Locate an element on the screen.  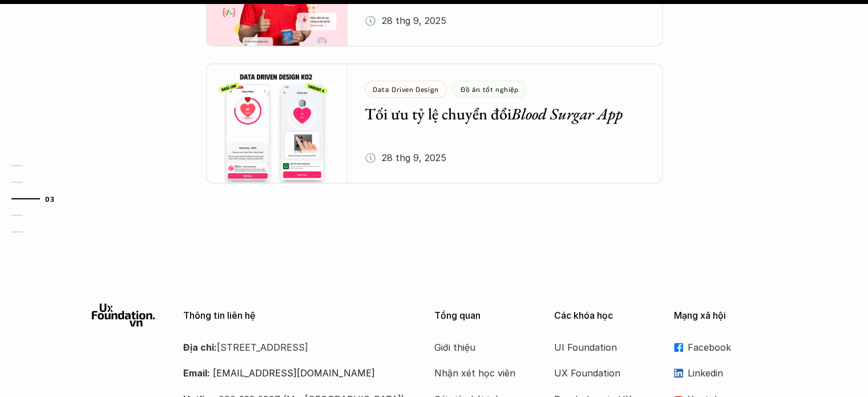
a: UI Foundation is located at coordinates (599, 348).